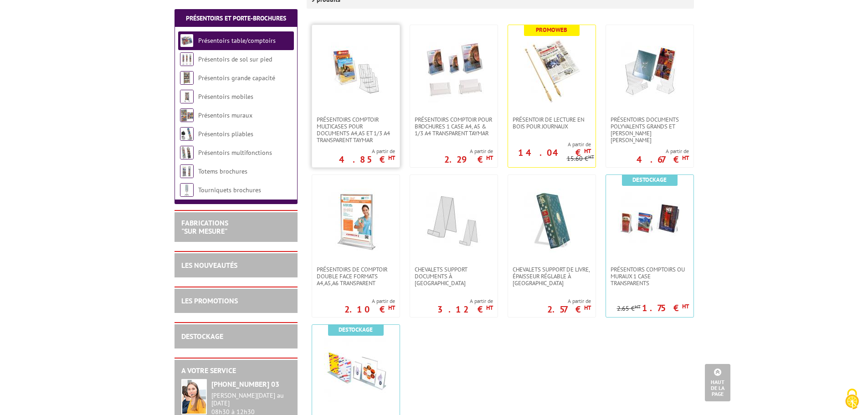 Image resolution: width=868 pixels, height=415 pixels. What do you see at coordinates (355, 276) in the screenshot?
I see `span: PRÉSENTOIRS DE COMPTOIR DOUBLE FACE FORMATS A4,A5,A6 TRANSPARENT` at bounding box center [355, 276].